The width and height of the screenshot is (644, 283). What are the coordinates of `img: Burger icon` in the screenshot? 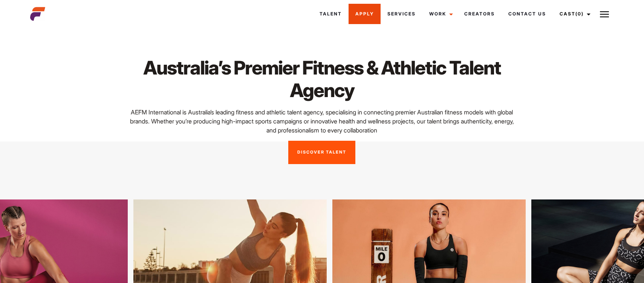 It's located at (605, 14).